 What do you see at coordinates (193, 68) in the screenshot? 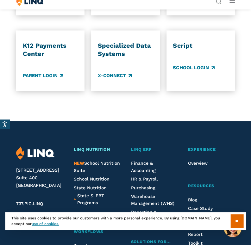
I see `a: School Login` at bounding box center [193, 68].